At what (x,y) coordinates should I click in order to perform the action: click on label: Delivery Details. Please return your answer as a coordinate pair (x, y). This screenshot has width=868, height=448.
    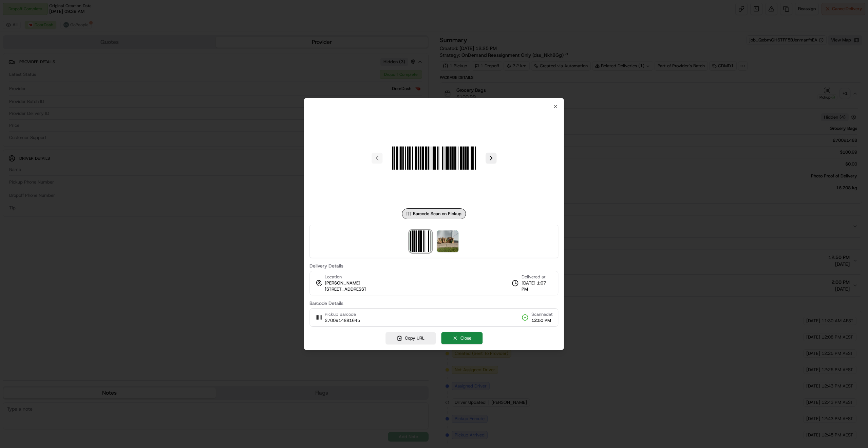
    Looking at the image, I should click on (434, 266).